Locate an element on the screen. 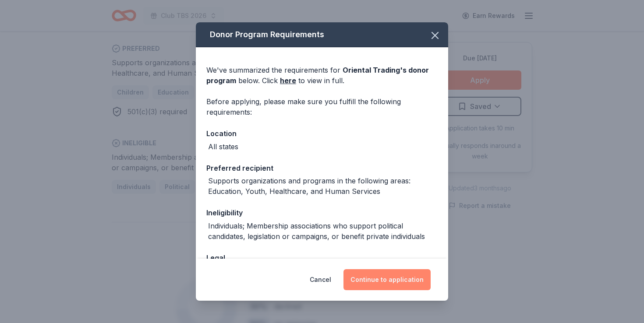 The image size is (644, 323). div: All states is located at coordinates (223, 147).